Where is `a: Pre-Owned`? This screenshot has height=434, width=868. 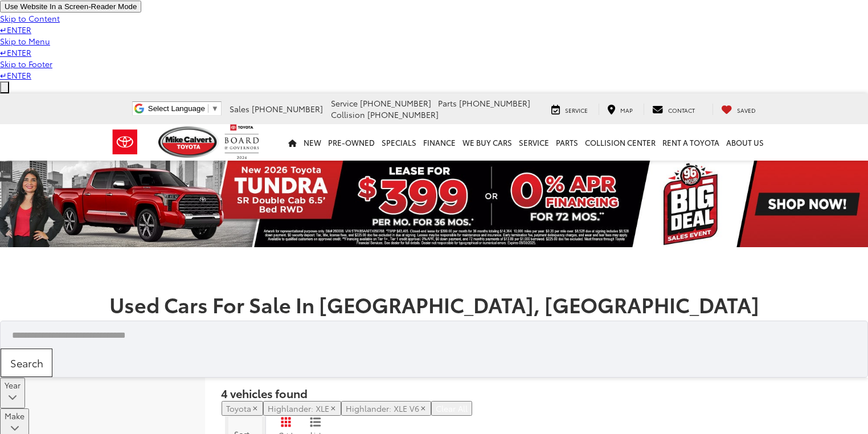
a: Pre-Owned is located at coordinates (352, 142).